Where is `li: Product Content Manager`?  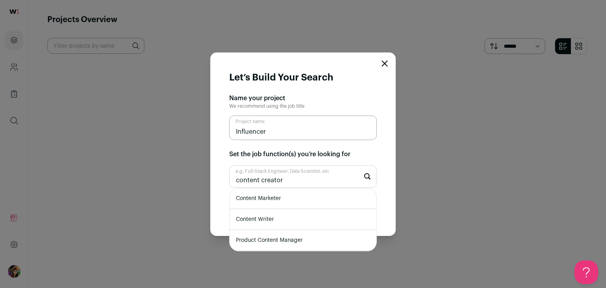
li: Product Content Manager is located at coordinates (303, 240).